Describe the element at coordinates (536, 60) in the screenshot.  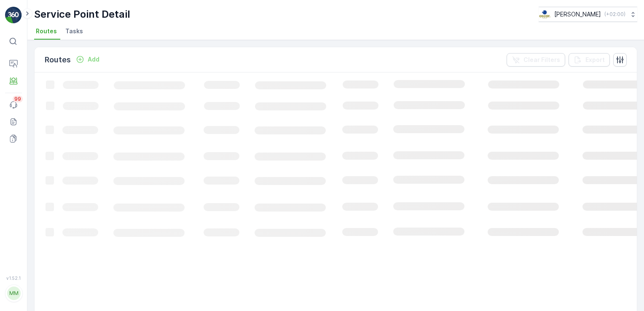
I see `button: Clear Filters` at that location.